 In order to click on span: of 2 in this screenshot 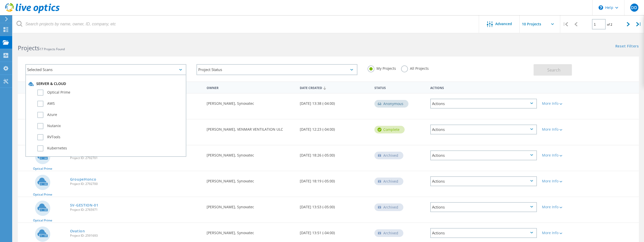, I will do `click(609, 24)`.